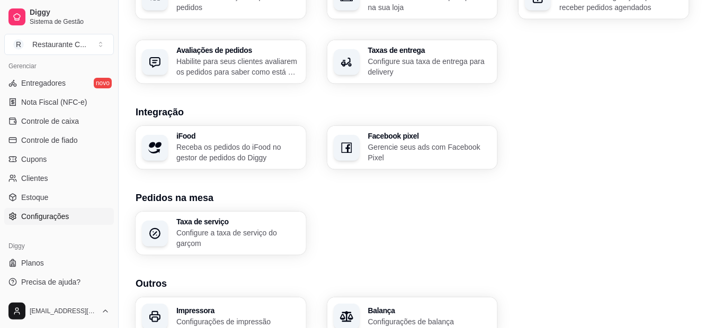 This screenshot has width=706, height=328. Describe the element at coordinates (238, 67) in the screenshot. I see `p: Habilite para seus clientes avaliarem os pedidos para saber como está o feedback da sua loja` at that location.